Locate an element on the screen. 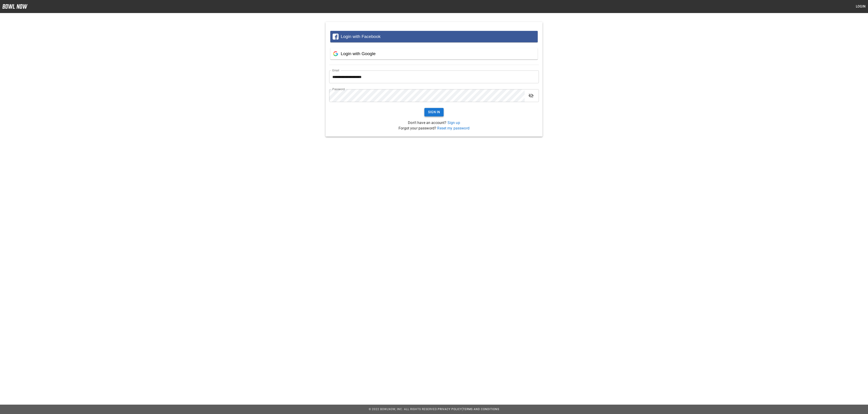 This screenshot has width=868, height=414. a: Sign up is located at coordinates (453, 123).